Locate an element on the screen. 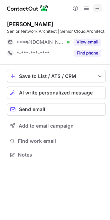 The height and width of the screenshot is (220, 110). button: save-profile-one-click is located at coordinates (56, 76).